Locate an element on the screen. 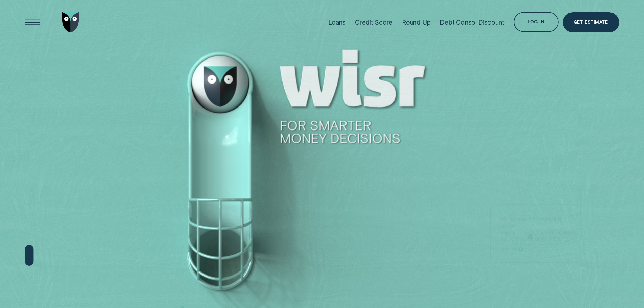  strong: Wisr Money On Your Mind Report is located at coordinates (530, 222).